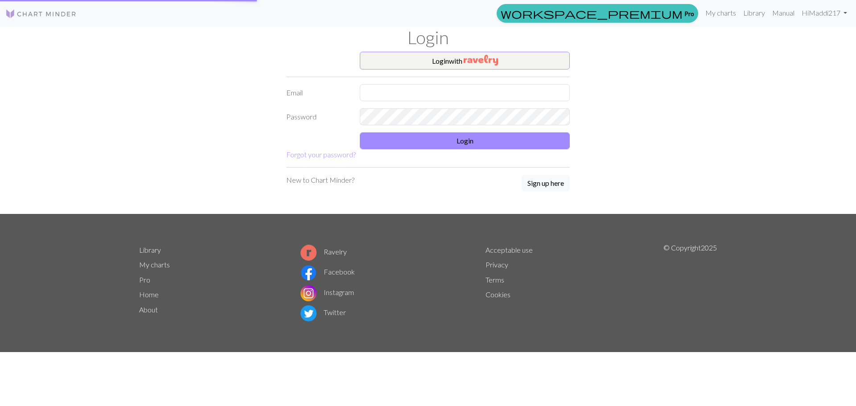 The height and width of the screenshot is (406, 856). What do you see at coordinates (495, 279) in the screenshot?
I see `a: Terms` at bounding box center [495, 279].